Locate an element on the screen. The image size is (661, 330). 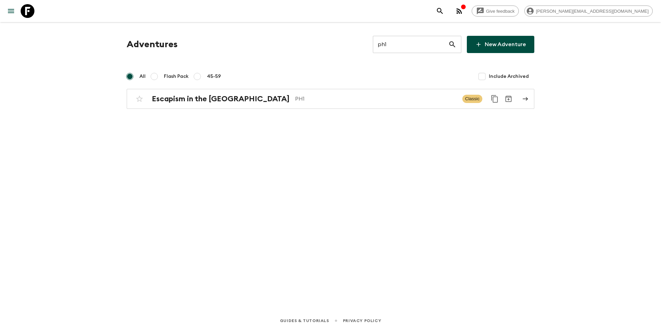
span: Give feedback is located at coordinates (500, 11).